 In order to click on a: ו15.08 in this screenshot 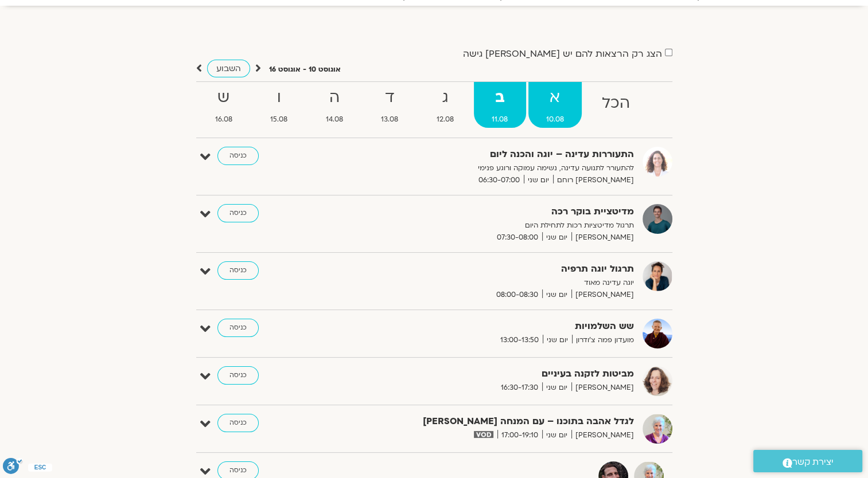, I will do `click(279, 105)`.